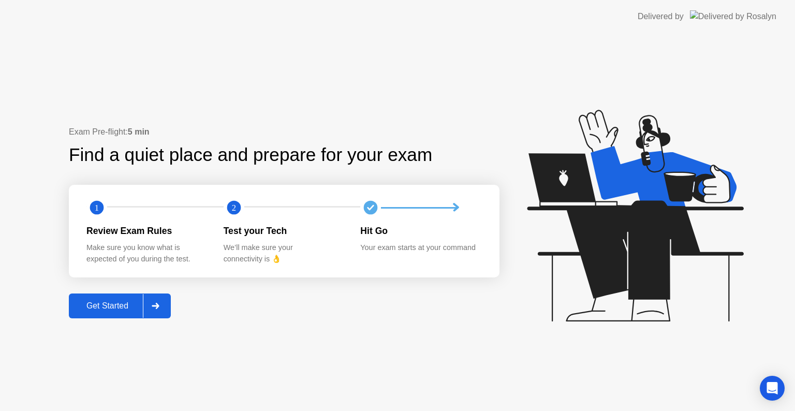 The width and height of the screenshot is (795, 411). What do you see at coordinates (284, 231) in the screenshot?
I see `div: Test your Tech` at bounding box center [284, 231].